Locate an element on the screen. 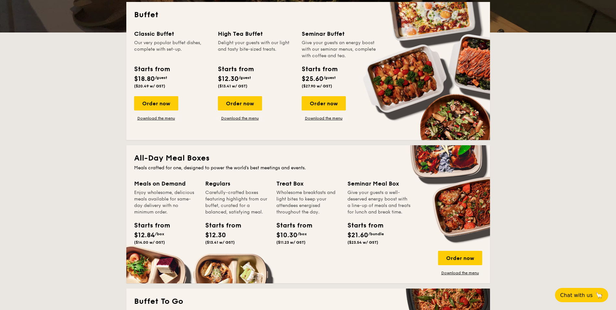  div: Classic Buffet is located at coordinates (172, 34).